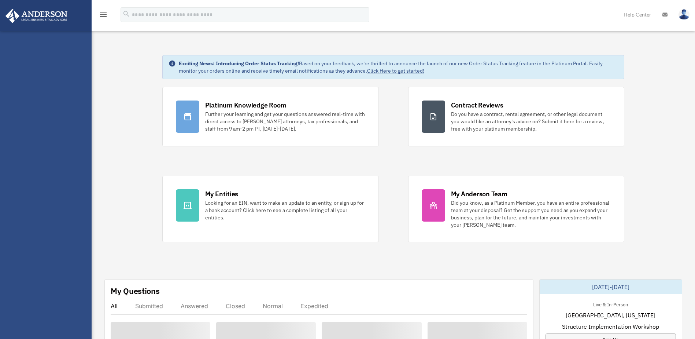 Image resolution: width=695 pixels, height=339 pixels. I want to click on a: Contract Reviews Do you have a contract, rental agreement, or other legal document you would like..., so click(516, 117).